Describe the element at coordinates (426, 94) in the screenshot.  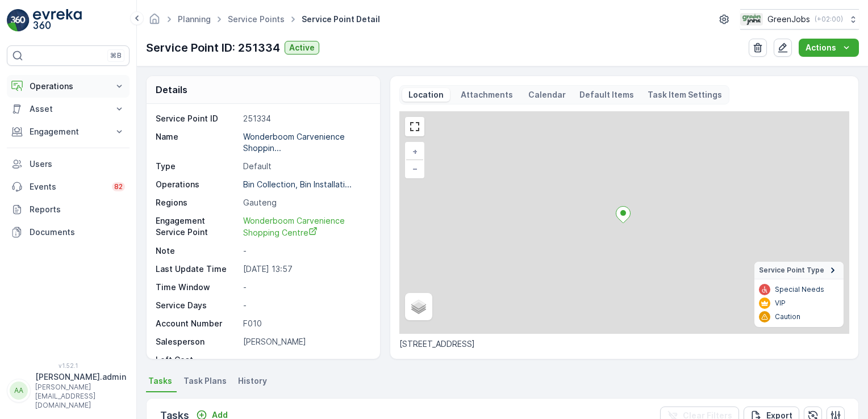
I see `p: Location` at that location.